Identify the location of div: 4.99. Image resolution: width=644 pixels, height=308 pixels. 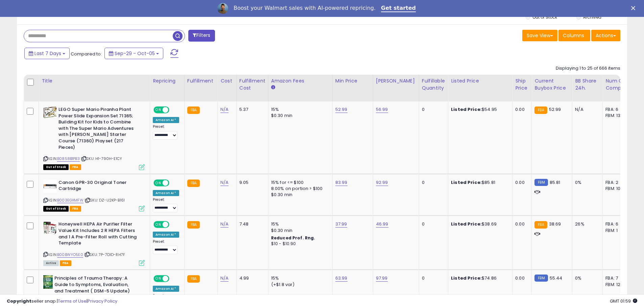
(251, 278).